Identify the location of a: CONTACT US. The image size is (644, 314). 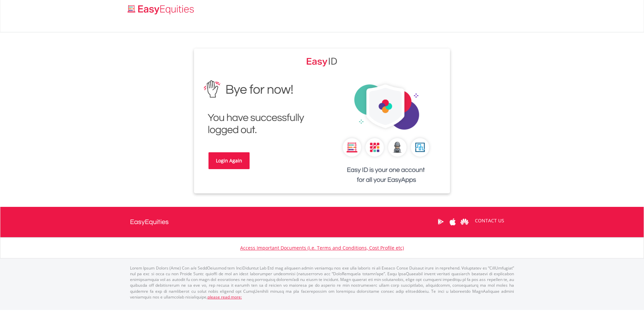
(489, 221).